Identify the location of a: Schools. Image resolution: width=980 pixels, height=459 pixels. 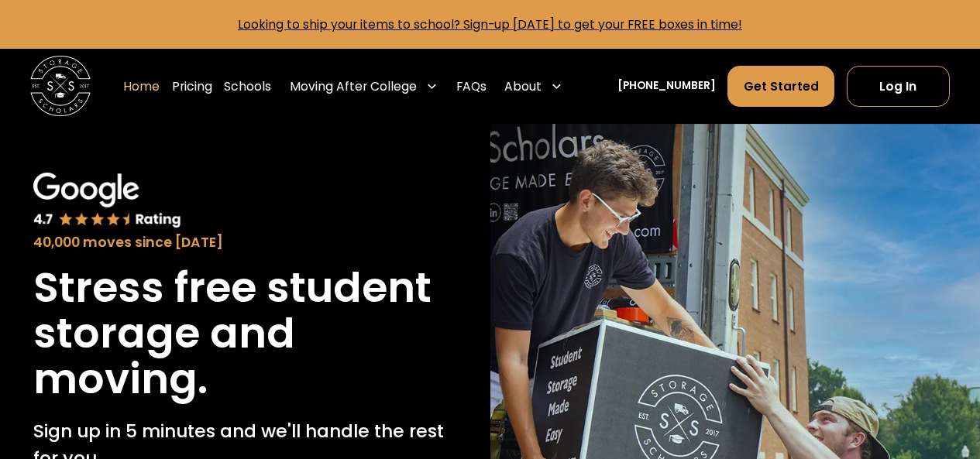
(247, 86).